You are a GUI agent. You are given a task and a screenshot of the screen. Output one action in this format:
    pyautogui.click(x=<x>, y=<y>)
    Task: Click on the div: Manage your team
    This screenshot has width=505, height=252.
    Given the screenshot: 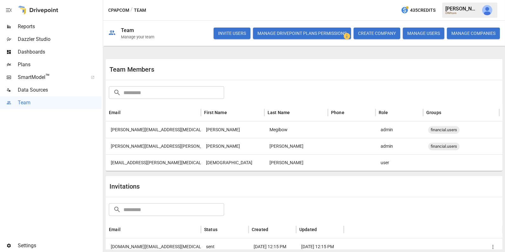 What is the action you would take?
    pyautogui.click(x=137, y=37)
    